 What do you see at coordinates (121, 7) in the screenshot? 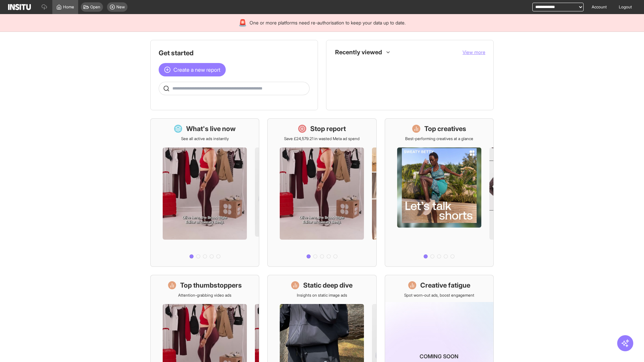
I see `span: New` at bounding box center [121, 7].